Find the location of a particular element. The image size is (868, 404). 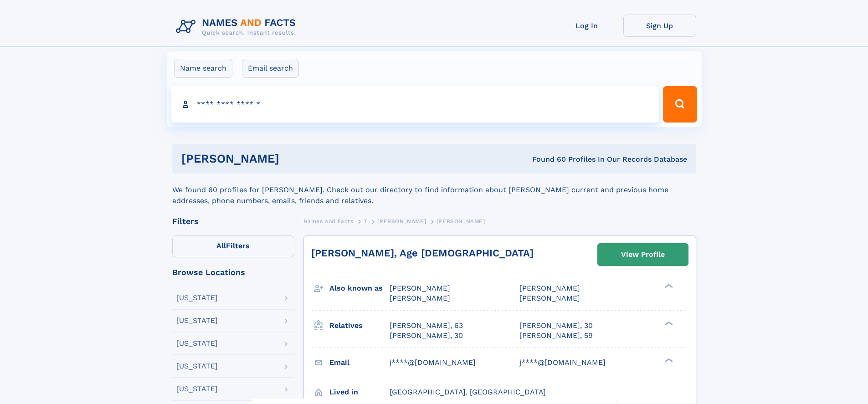

h3: Relatives is located at coordinates (359, 326).